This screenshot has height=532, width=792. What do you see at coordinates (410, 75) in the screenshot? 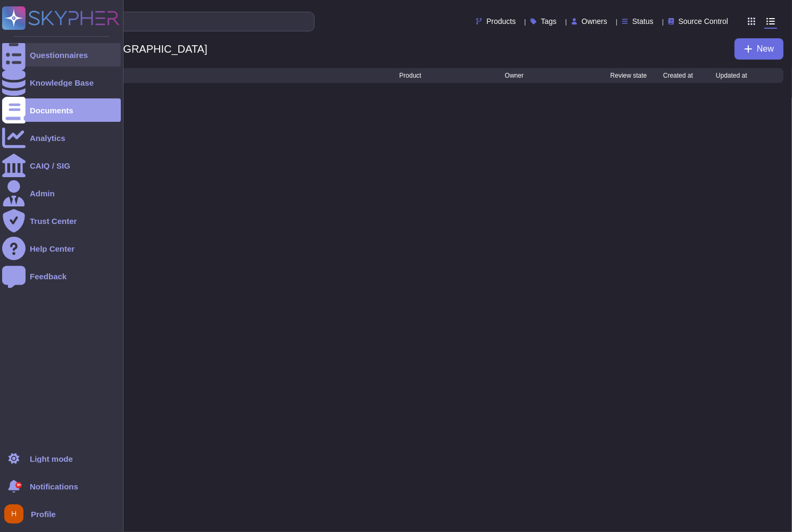
I see `span: Product` at bounding box center [410, 75].